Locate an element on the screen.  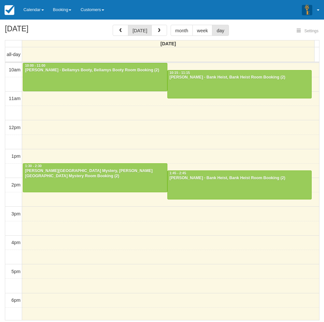
span: 12pm is located at coordinates (15, 127).